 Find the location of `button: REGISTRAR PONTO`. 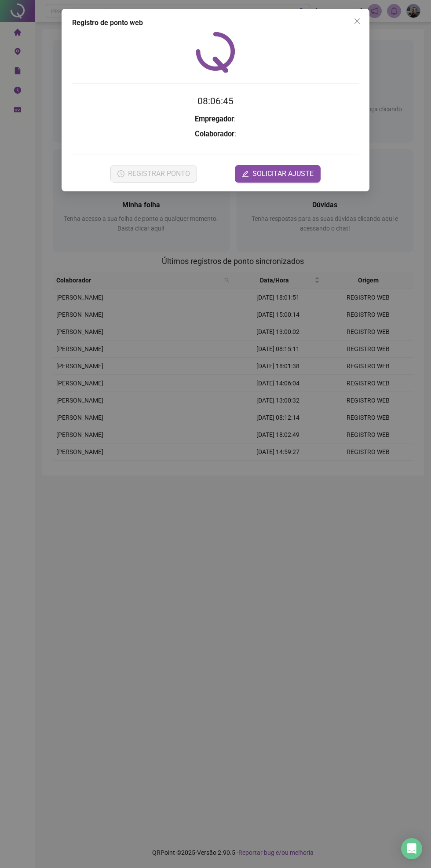

button: REGISTRAR PONTO is located at coordinates (153, 174).